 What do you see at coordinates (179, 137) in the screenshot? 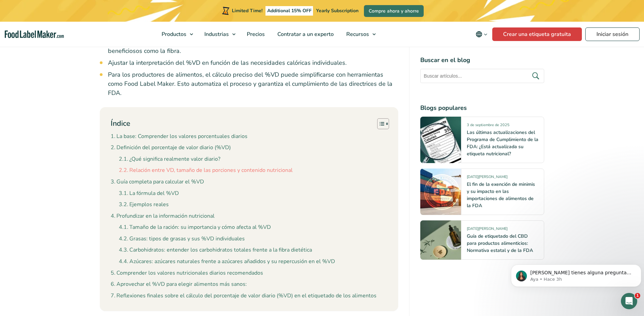
I see `a: La base: Comprender los valores porcentuales diarios` at bounding box center [179, 137].